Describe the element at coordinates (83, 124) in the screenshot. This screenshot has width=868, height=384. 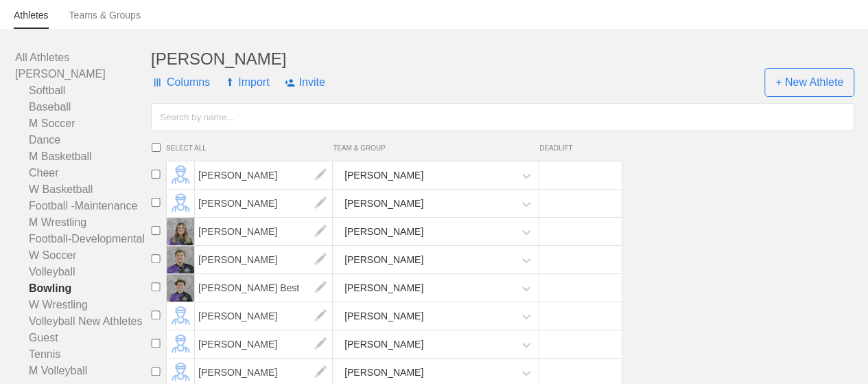
I see `a: M Soccer` at that location.